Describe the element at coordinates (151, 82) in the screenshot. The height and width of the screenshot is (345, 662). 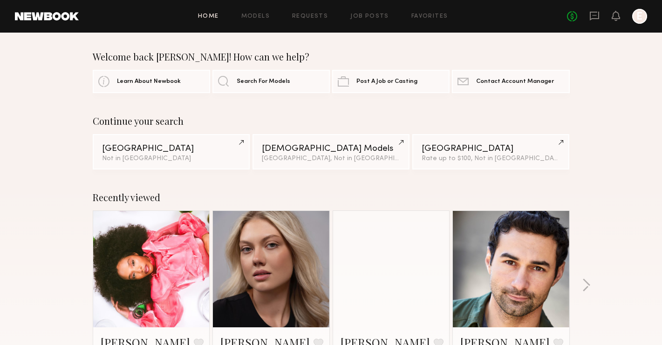
I see `a: Learn About Newbook` at that location.